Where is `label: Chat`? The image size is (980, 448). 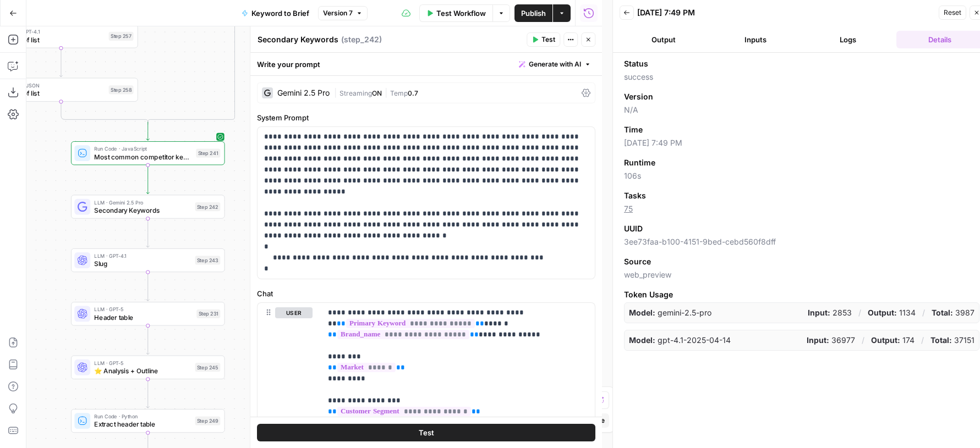 label: Chat is located at coordinates (426, 294).